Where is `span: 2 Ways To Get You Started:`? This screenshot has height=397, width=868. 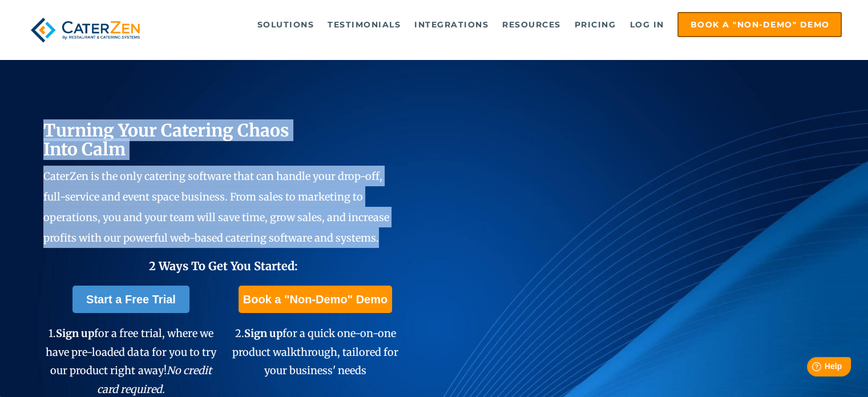 span: 2 Ways To Get You Started: is located at coordinates (222, 265).